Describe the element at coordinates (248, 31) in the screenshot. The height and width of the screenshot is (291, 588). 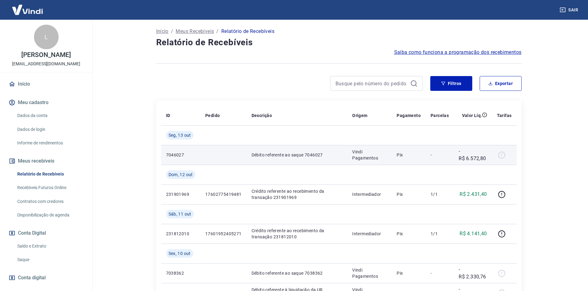
I see `p: Relatório de Recebíveis` at that location.